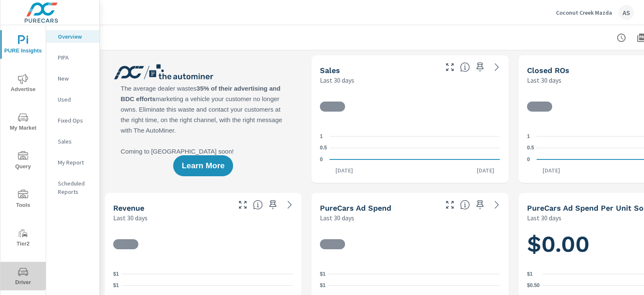 The width and height of the screenshot is (644, 295). Describe the element at coordinates (72, 141) in the screenshot. I see `div: Sales` at that location.